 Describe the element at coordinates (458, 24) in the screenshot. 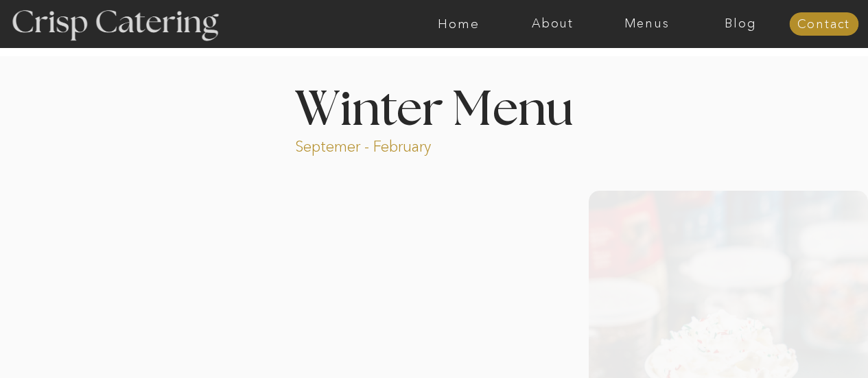

I see `nav: Home` at that location.